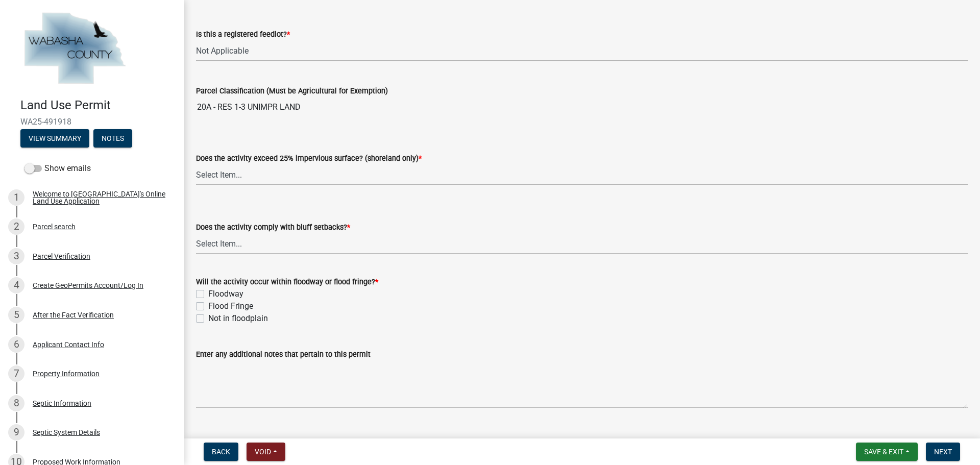 This screenshot has width=980, height=465. I want to click on label: Is this a registered feedlot?, so click(243, 35).